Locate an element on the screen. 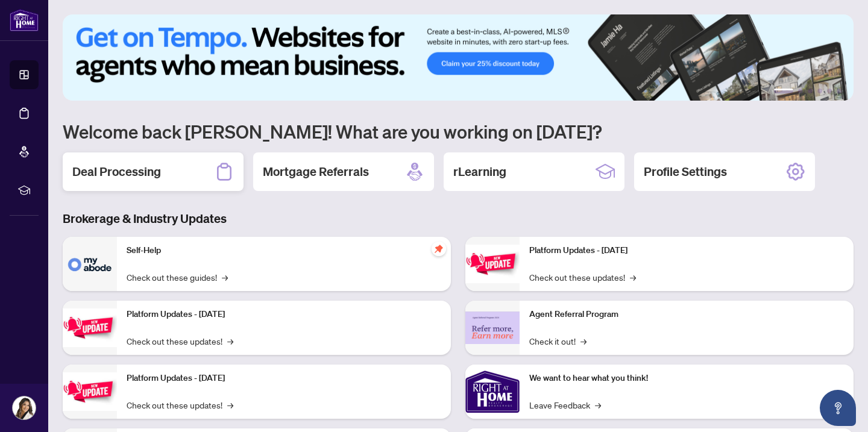  img: logo is located at coordinates (24, 20).